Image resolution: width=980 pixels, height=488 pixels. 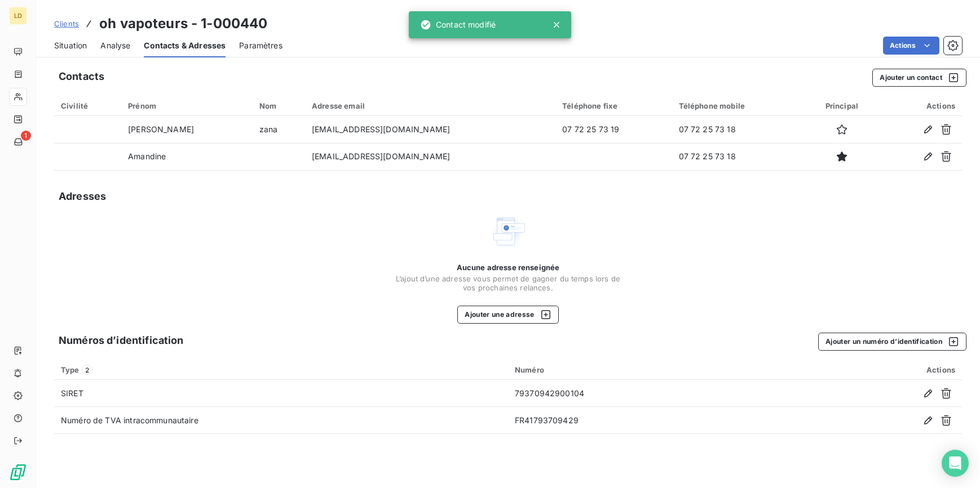 What do you see at coordinates (919, 78) in the screenshot?
I see `button: Ajouter un contact` at bounding box center [919, 78].